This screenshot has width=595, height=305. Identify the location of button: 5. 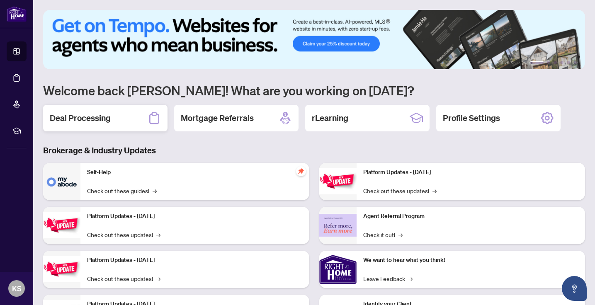
(568, 63).